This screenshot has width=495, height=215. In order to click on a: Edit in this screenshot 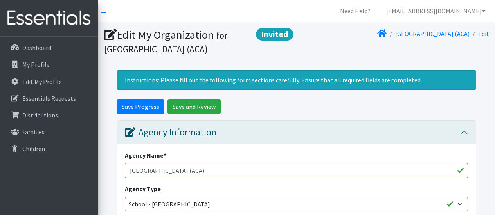, I will do `click(483, 34)`.